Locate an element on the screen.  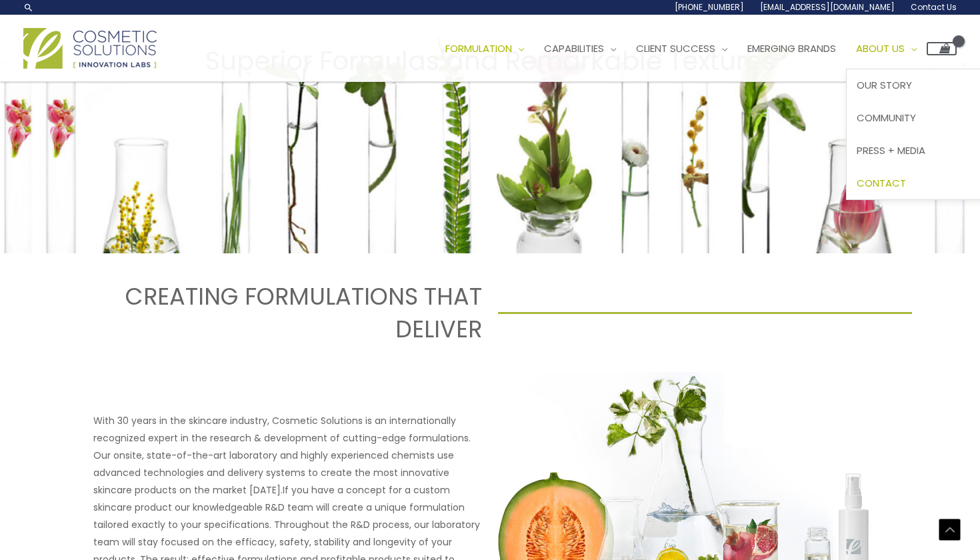
a: Emerging Brands is located at coordinates (792, 48).